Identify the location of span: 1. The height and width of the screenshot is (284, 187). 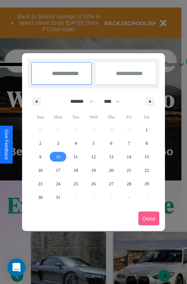
(147, 130).